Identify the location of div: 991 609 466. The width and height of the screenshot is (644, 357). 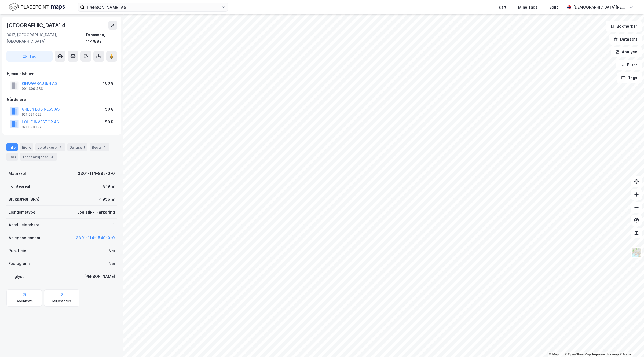
(32, 89).